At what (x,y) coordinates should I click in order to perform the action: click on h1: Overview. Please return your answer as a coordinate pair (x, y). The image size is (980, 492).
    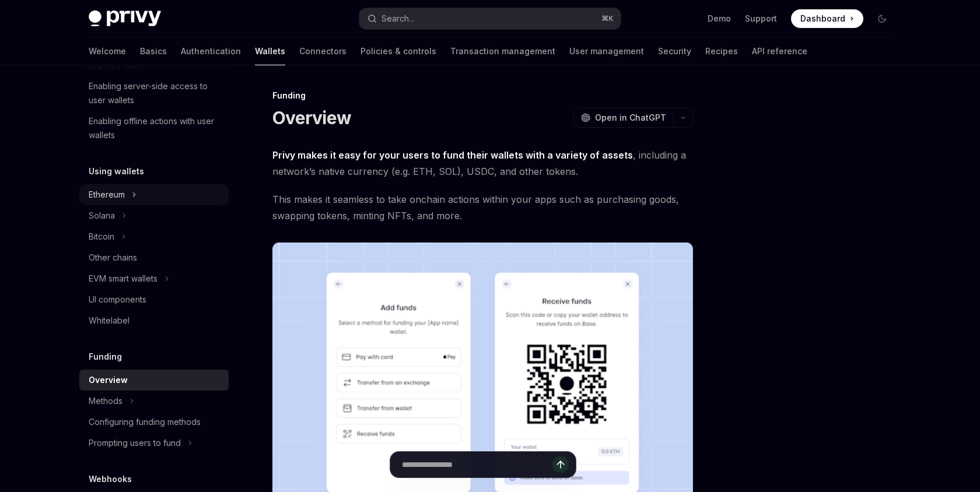
    Looking at the image, I should click on (311, 118).